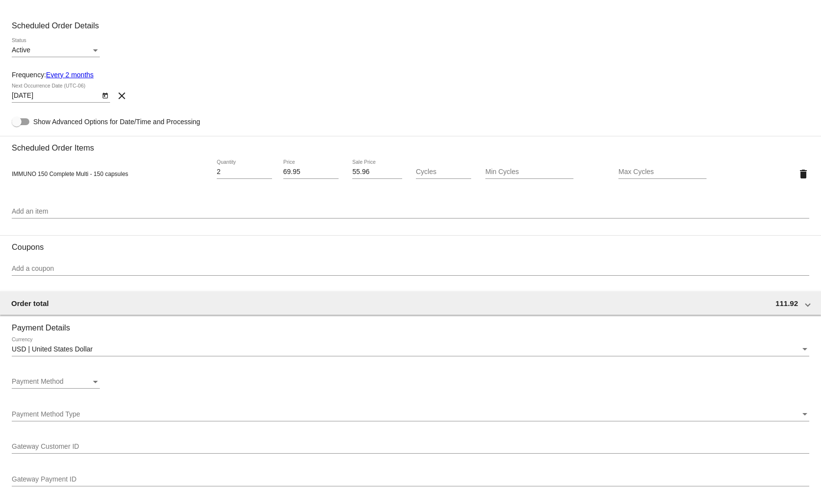 The width and height of the screenshot is (821, 504). I want to click on h3: Coupons, so click(410, 243).